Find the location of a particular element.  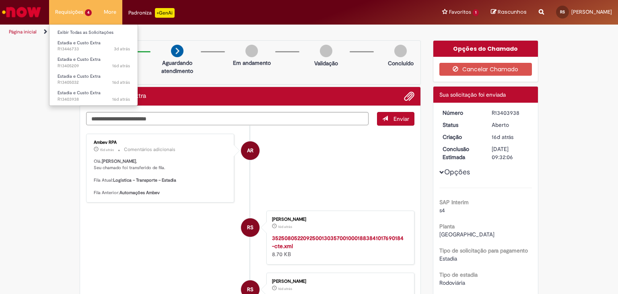

dt: Conclusão Estimada is located at coordinates (461, 153).